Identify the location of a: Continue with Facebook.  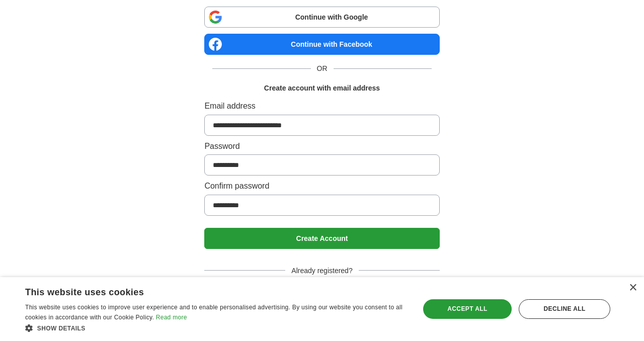
(322, 44).